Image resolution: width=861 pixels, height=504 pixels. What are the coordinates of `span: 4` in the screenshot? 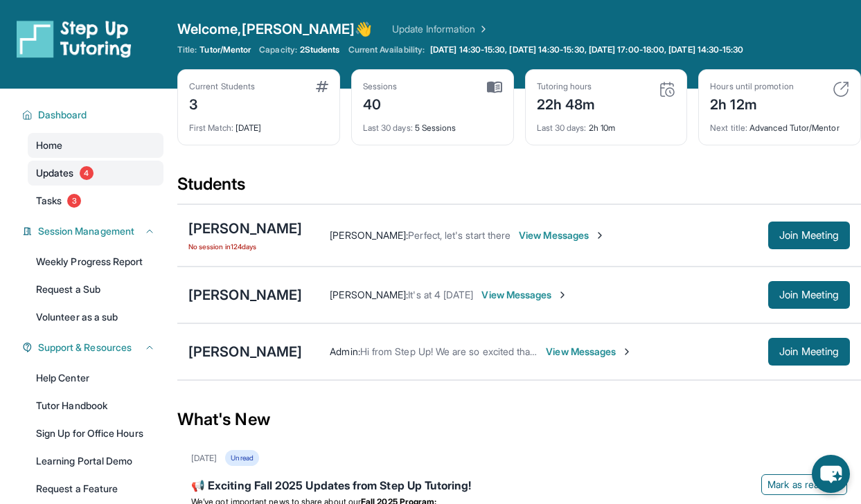 It's located at (86, 173).